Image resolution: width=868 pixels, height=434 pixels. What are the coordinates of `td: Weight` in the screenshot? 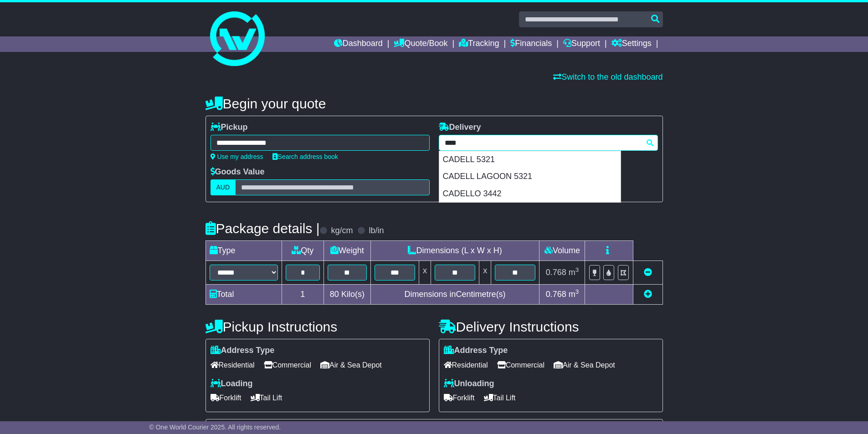 It's located at (347, 251).